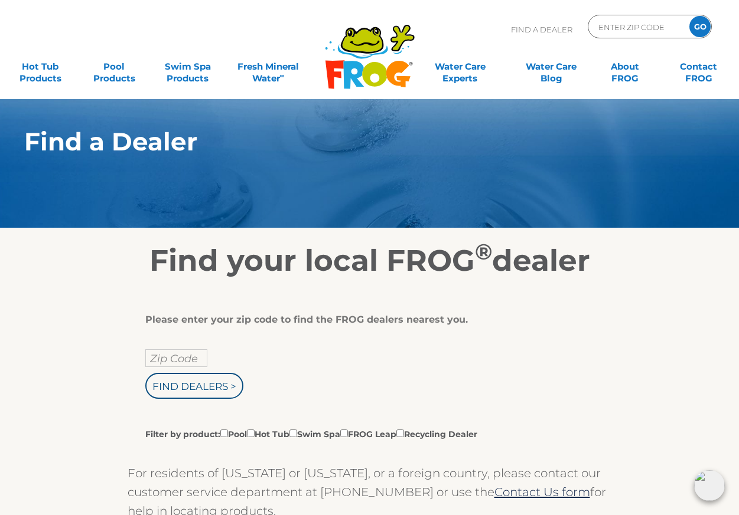  I want to click on h2: Find your local FROG dealer, so click(370, 261).